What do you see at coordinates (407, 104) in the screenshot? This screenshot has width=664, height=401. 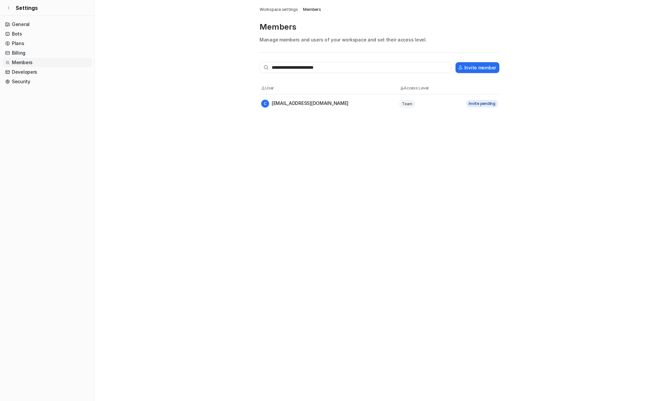 I see `span: Team` at bounding box center [407, 104].